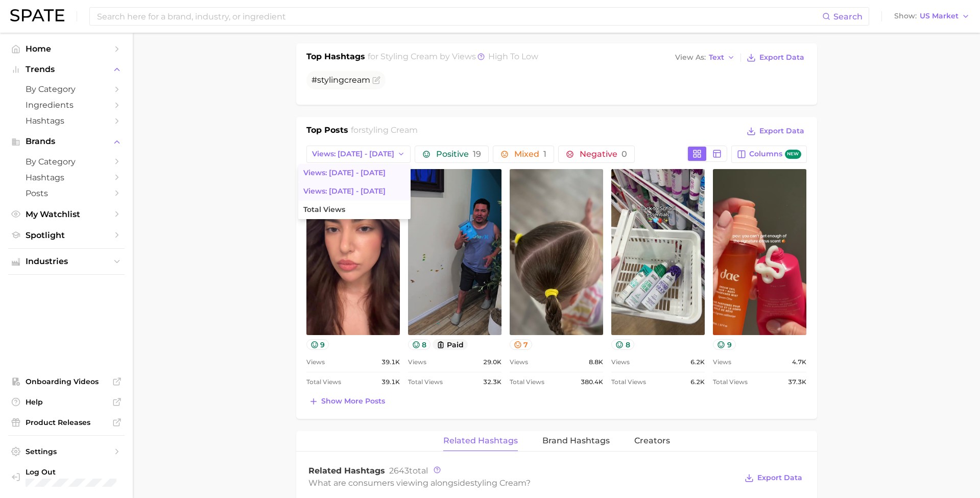  Describe the element at coordinates (545, 154) in the screenshot. I see `span: 1` at that location.